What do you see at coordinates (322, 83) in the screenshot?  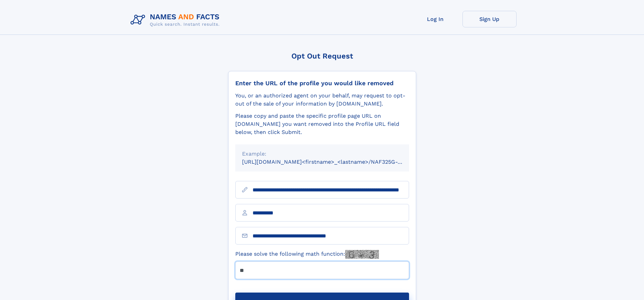 I see `div: Enter the URL of the profile you would like removed` at bounding box center [322, 83].